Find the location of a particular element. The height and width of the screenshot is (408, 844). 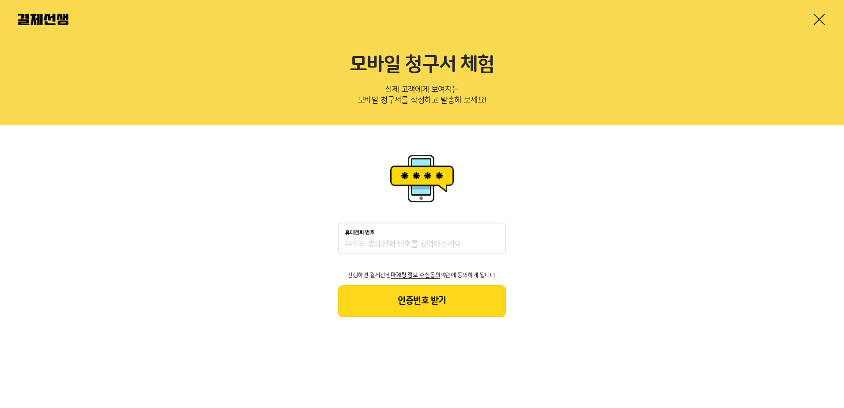

p: 진행하면 결제선생 약관에 동의하게 됩니다. is located at coordinates (422, 275).